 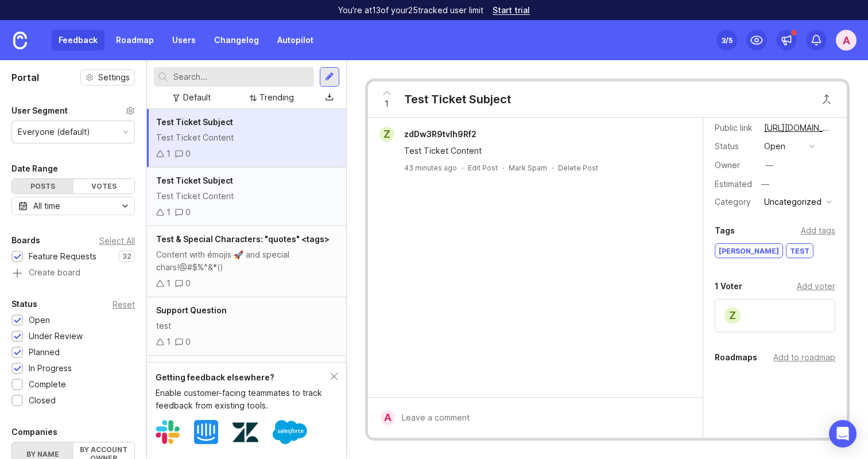 What do you see at coordinates (735, 202) in the screenshot?
I see `div: Category` at bounding box center [735, 202].